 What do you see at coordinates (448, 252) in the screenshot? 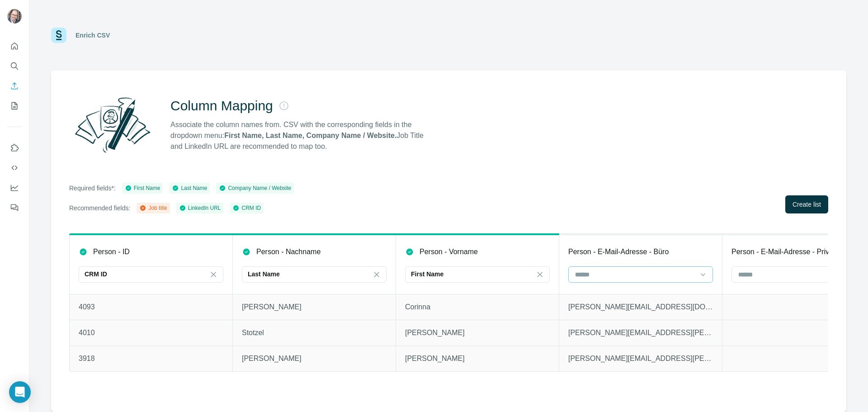
I see `p: Person - Vorname` at bounding box center [448, 252].